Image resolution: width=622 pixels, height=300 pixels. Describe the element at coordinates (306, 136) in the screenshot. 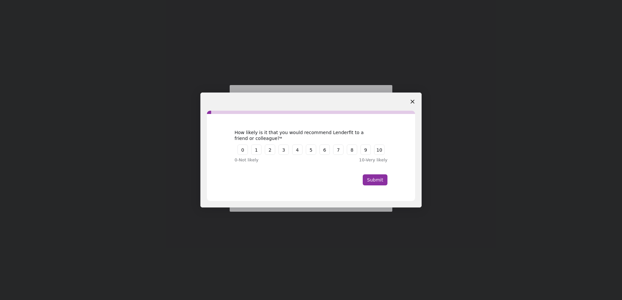

I see `div: How likely is it that you would recommend Lenderfit to a friend or colleague?` at that location.